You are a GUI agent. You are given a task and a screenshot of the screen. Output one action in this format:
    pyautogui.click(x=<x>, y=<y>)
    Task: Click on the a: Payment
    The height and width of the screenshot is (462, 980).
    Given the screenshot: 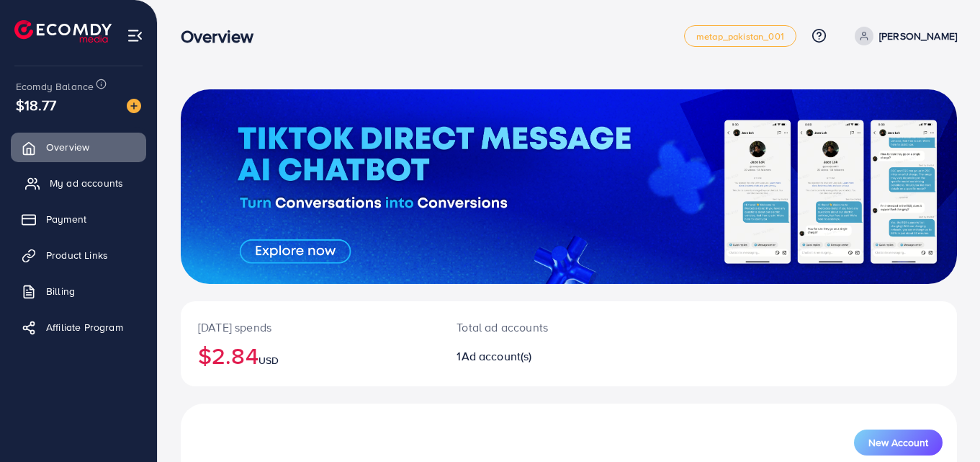 What is the action you would take?
    pyautogui.click(x=79, y=219)
    